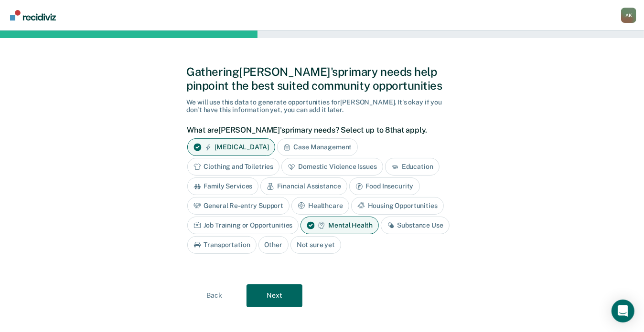 The width and height of the screenshot is (644, 332). What do you see at coordinates (339, 225) in the screenshot?
I see `div: Mental Health` at bounding box center [339, 225].